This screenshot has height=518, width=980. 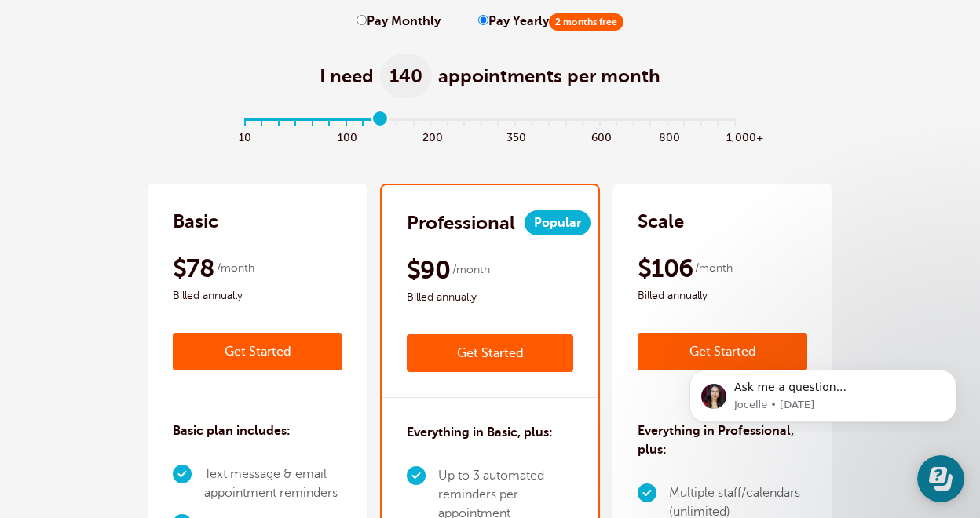 I want to click on span: I need, so click(x=346, y=76).